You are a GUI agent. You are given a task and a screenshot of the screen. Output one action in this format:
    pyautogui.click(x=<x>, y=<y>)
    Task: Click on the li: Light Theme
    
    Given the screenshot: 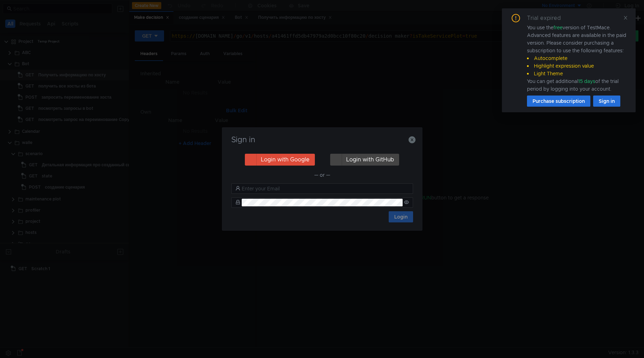 What is the action you would take?
    pyautogui.click(x=577, y=74)
    